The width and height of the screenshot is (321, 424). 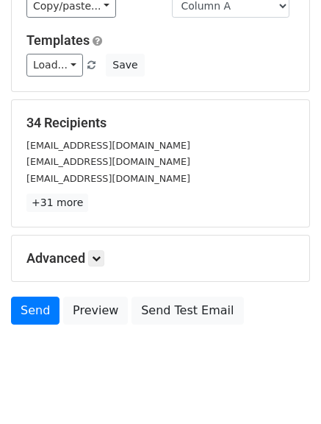 What do you see at coordinates (96, 310) in the screenshot?
I see `a: Preview` at bounding box center [96, 310].